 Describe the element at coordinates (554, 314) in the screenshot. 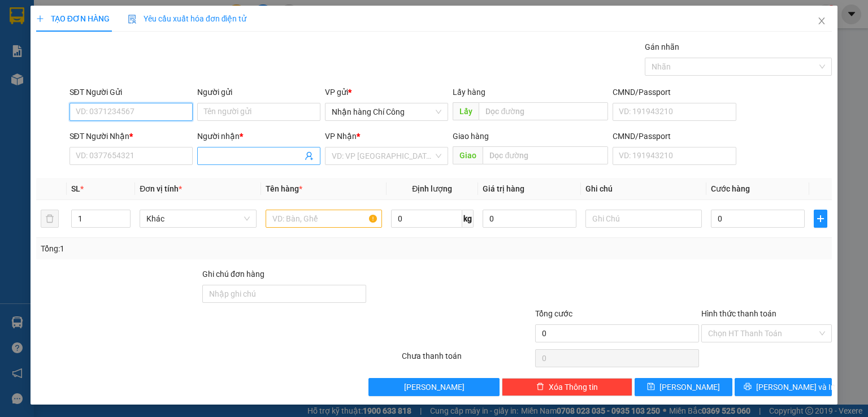

I see `span: Tổng cước` at that location.